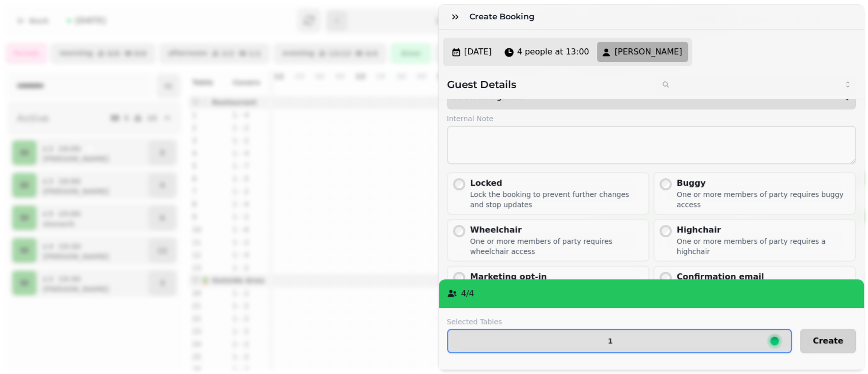 This screenshot has width=868, height=374. What do you see at coordinates (467, 294) in the screenshot?
I see `p: 4 / 4` at bounding box center [467, 294].